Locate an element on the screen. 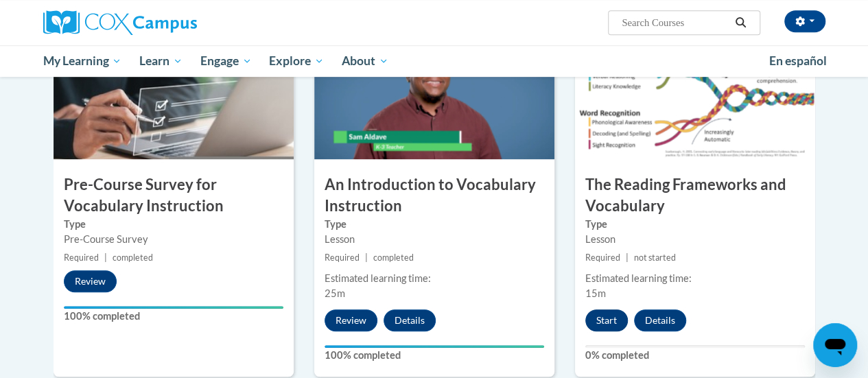 The image size is (868, 378). span: En español is located at coordinates (799, 60).